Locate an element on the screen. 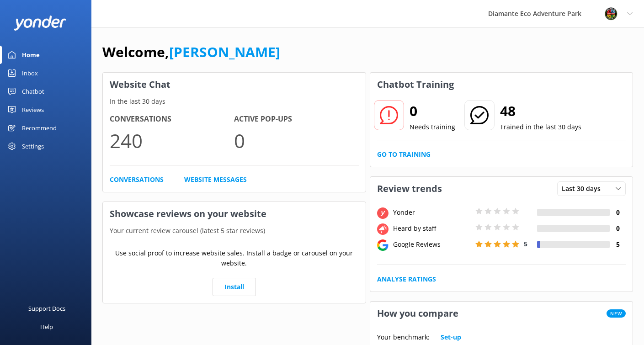  p: Trained in the last 30 days is located at coordinates (541, 127).